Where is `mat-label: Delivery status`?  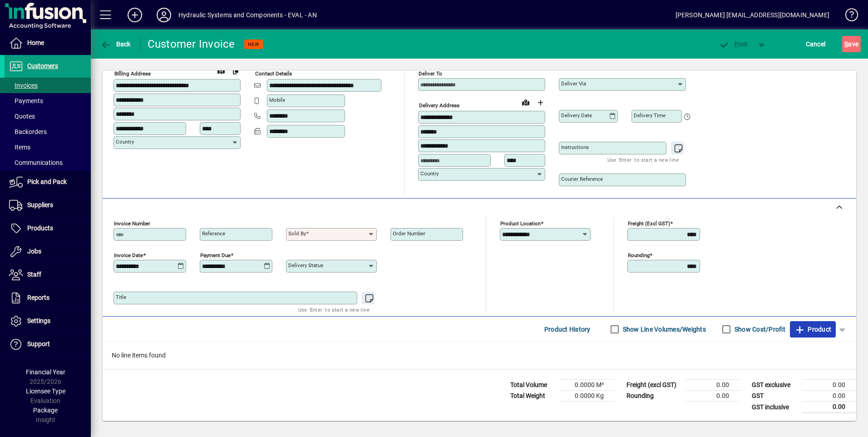 mat-label: Delivery status is located at coordinates (306, 265).